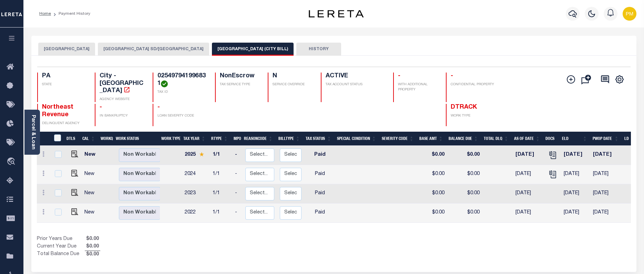 This screenshot has width=644, height=274. Describe the element at coordinates (236, 138) in the screenshot. I see `th: MPO` at that location.